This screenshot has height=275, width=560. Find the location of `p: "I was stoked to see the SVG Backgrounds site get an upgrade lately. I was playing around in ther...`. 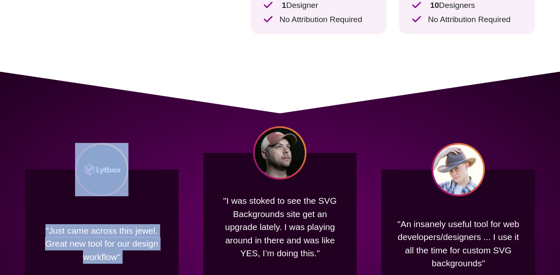

p: "I was stoked to see the SVG Backgrounds site get an upgrade lately. I was playing around in ther... is located at coordinates (280, 227).